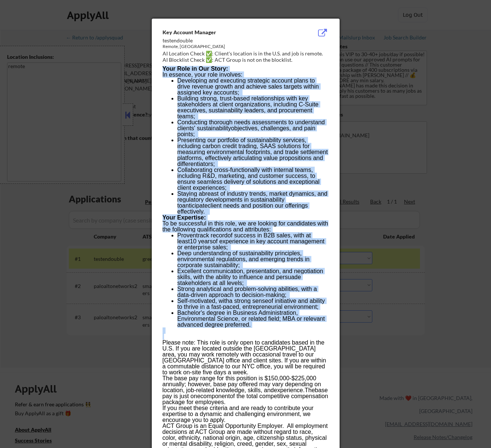 Image resolution: width=491 pixels, height=448 pixels. I want to click on div: Key Account Manager, so click(227, 33).